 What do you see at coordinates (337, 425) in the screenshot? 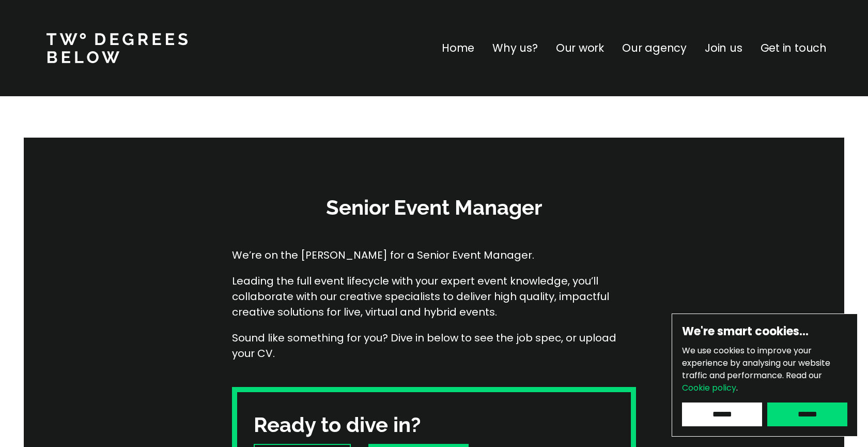
I see `h3: Ready to dive in?` at bounding box center [337, 425].